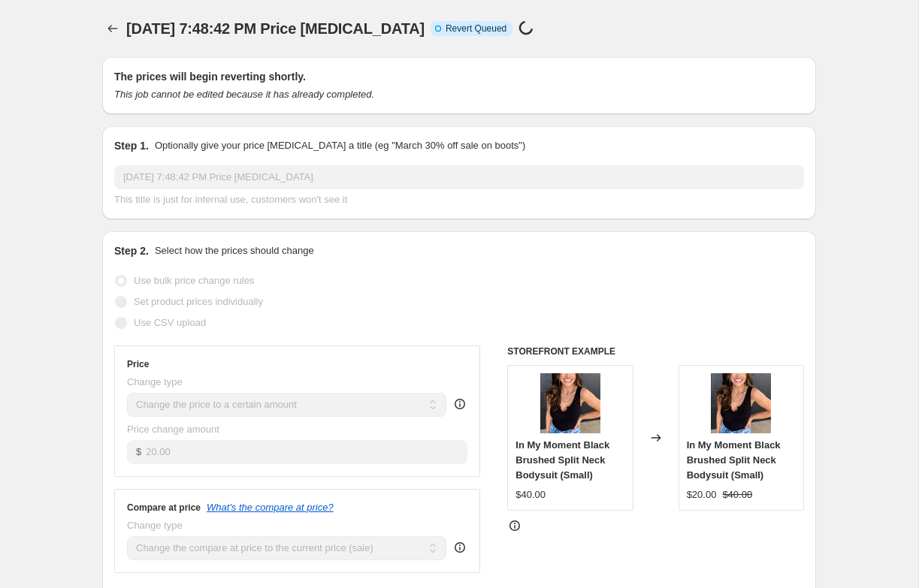 The height and width of the screenshot is (588, 919). What do you see at coordinates (194, 280) in the screenshot?
I see `span: Use bulk price change rules` at bounding box center [194, 280].